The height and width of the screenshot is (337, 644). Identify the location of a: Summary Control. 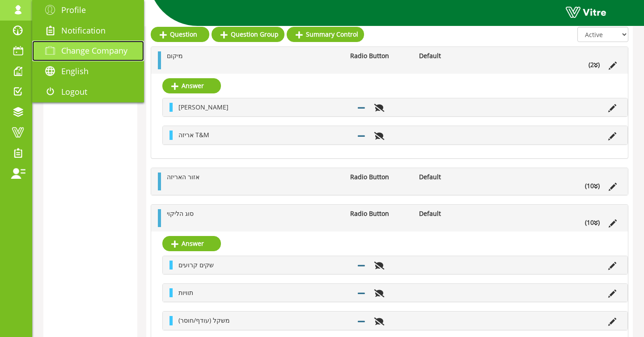
(325, 35).